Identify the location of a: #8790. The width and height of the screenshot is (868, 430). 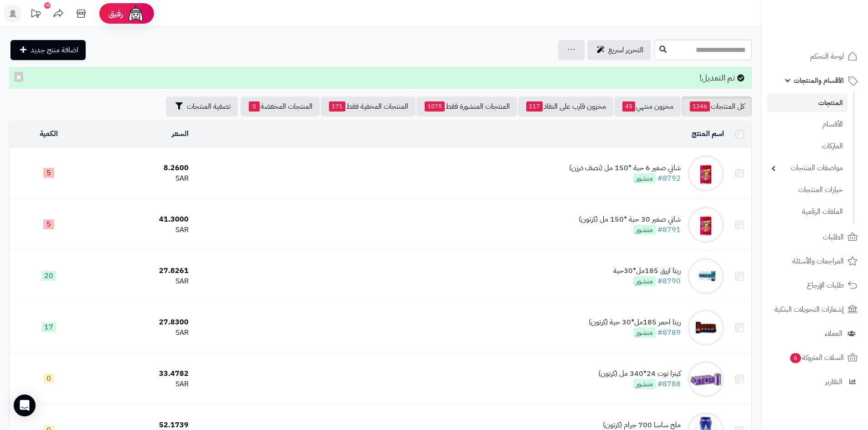
(669, 281).